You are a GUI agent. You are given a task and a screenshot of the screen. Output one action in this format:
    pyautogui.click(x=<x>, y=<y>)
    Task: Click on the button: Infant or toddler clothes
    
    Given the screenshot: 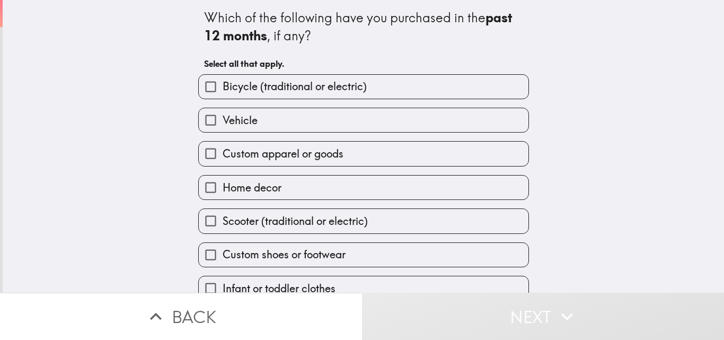 What is the action you would take?
    pyautogui.click(x=364, y=288)
    